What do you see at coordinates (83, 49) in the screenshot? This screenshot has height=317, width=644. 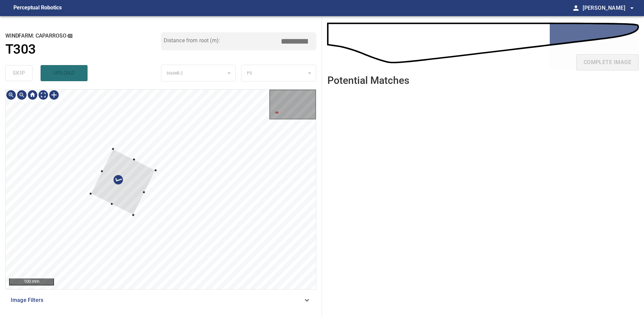 I see `a: T303` at bounding box center [83, 49].